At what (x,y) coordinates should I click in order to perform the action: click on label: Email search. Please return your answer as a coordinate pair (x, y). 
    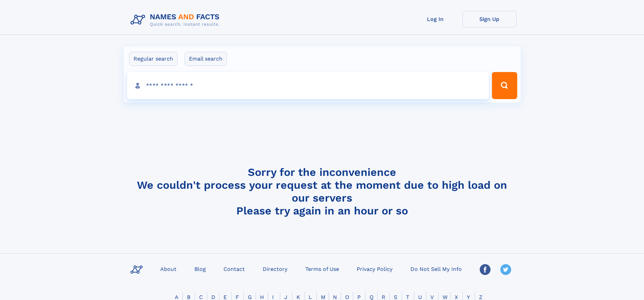
    Looking at the image, I should click on (206, 59).